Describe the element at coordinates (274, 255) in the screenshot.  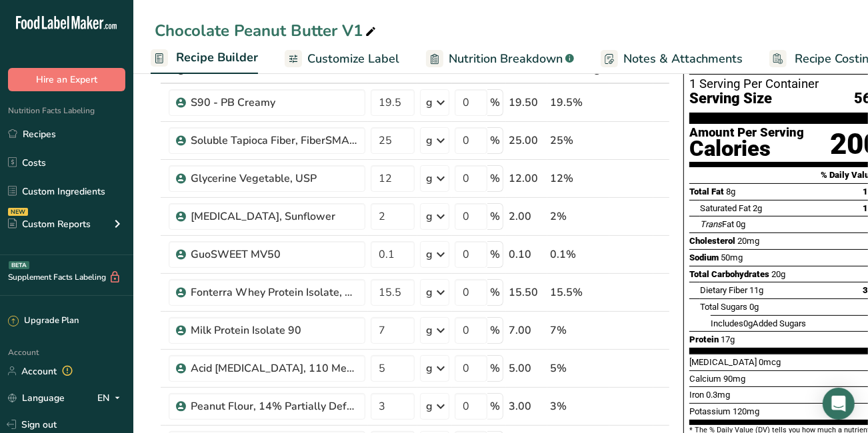
I see `div: GuoSWEET MV50` at that location.